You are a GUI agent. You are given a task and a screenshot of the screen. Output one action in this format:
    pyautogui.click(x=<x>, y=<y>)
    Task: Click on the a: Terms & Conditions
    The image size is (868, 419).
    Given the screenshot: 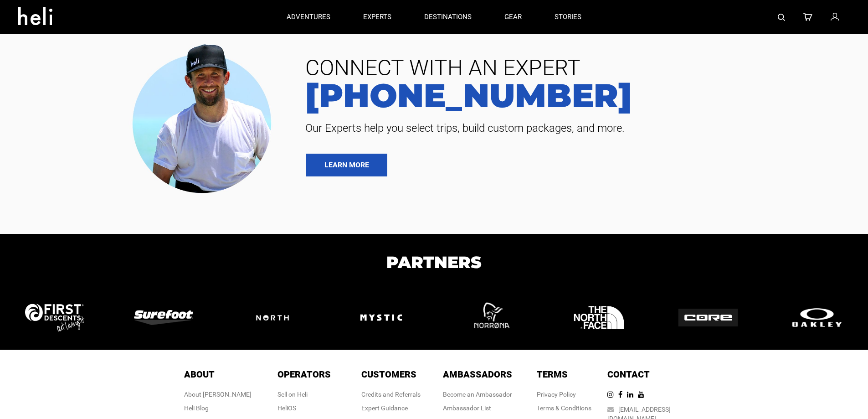 What is the action you would take?
    pyautogui.click(x=564, y=408)
    